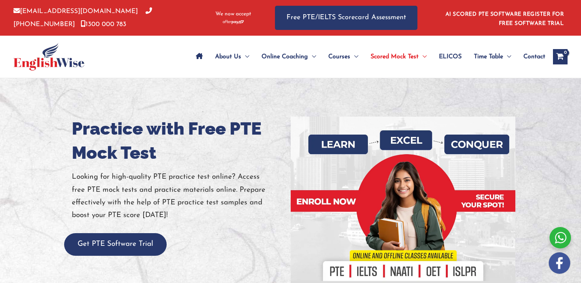  I want to click on span: Time Table, so click(488, 57).